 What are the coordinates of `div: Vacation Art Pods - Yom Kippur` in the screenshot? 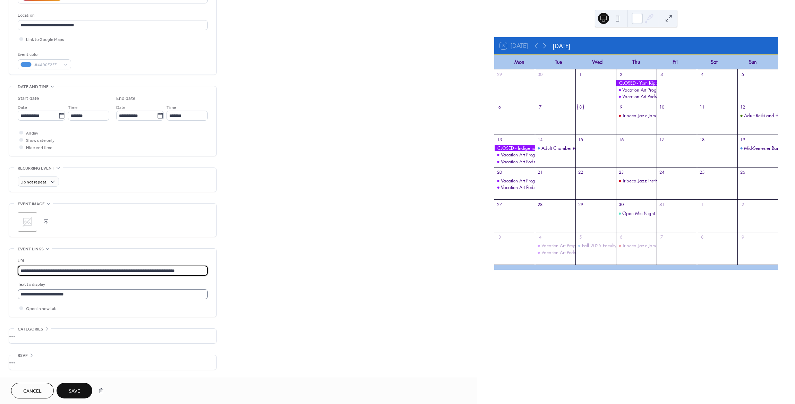 It's located at (636, 96).